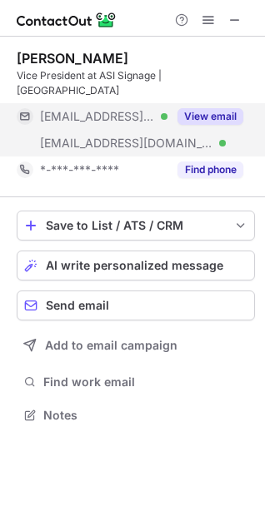  What do you see at coordinates (136, 306) in the screenshot?
I see `button: Send email` at bounding box center [136, 306].